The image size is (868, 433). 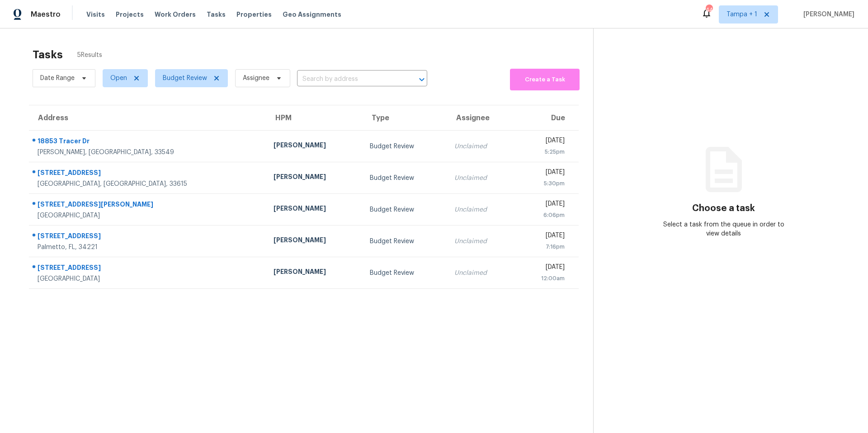 I want to click on span: Open, so click(x=118, y=78).